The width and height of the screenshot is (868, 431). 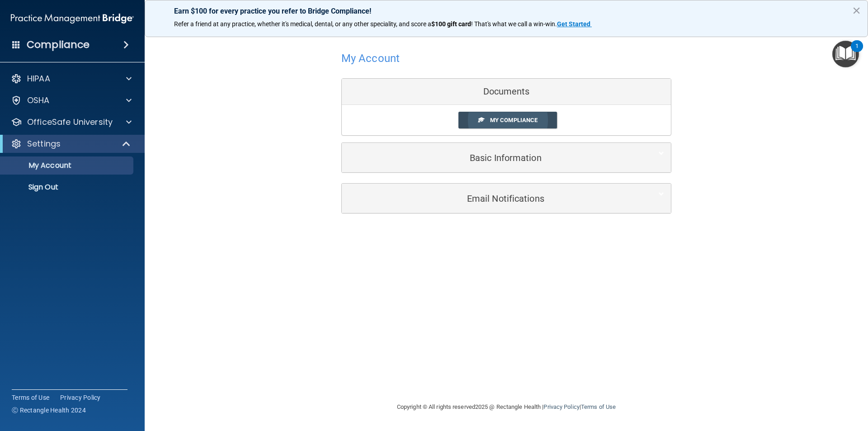 I want to click on p: Sign Out, so click(x=67, y=187).